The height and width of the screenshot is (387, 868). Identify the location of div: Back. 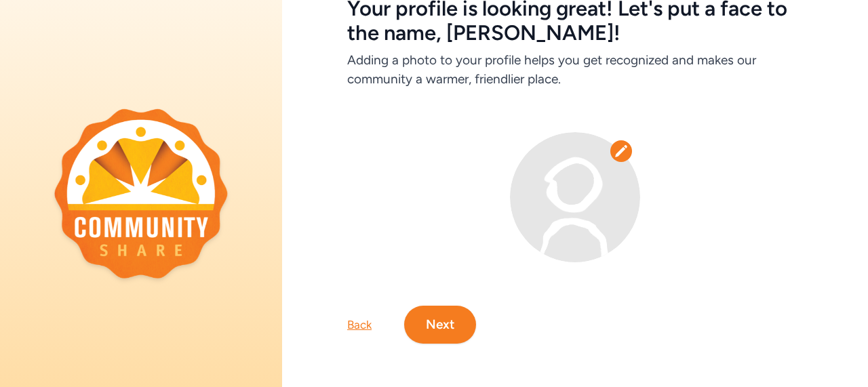
(360, 325).